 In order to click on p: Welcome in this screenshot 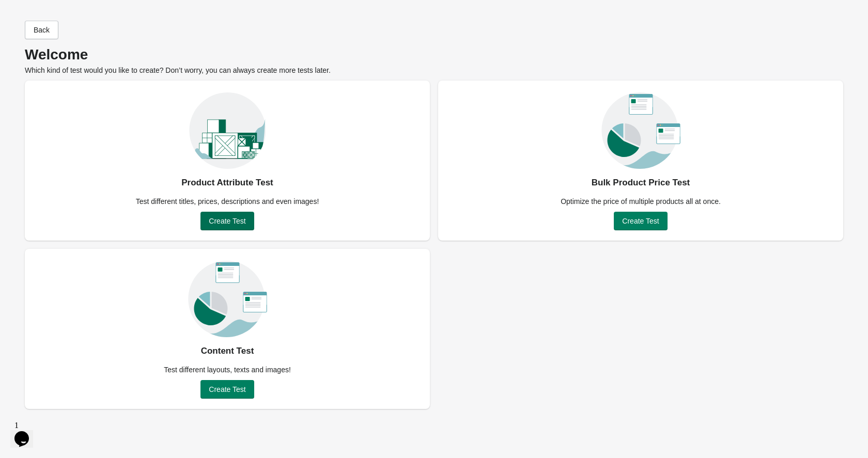, I will do `click(434, 55)`.